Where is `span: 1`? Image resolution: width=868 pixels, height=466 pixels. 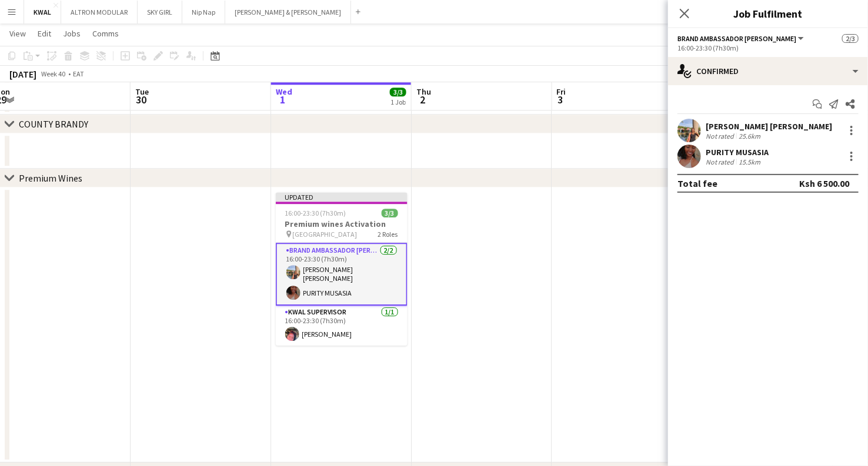
span: 1 is located at coordinates (283, 99).